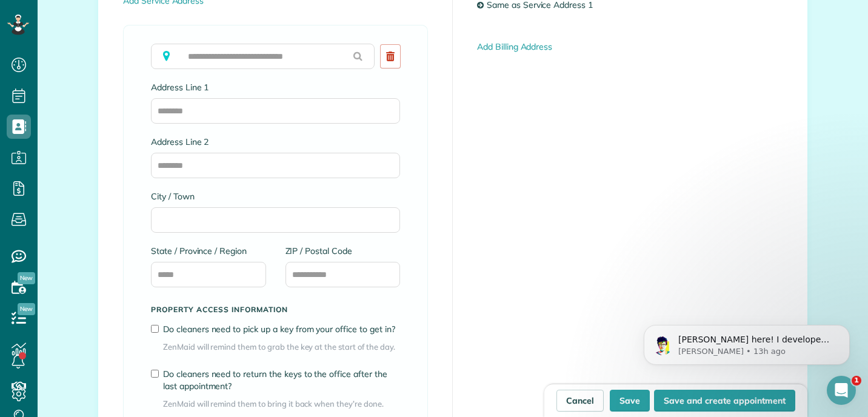 The height and width of the screenshot is (417, 868). Describe the element at coordinates (281, 380) in the screenshot. I see `label: Do cleaners need to return the keys to the office after the last appointment?` at that location.